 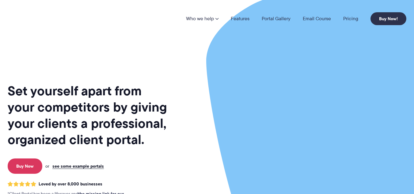 I want to click on h1: Set yourself apart from your competitors by giving your clients a professional, organized client ..., so click(x=87, y=115).